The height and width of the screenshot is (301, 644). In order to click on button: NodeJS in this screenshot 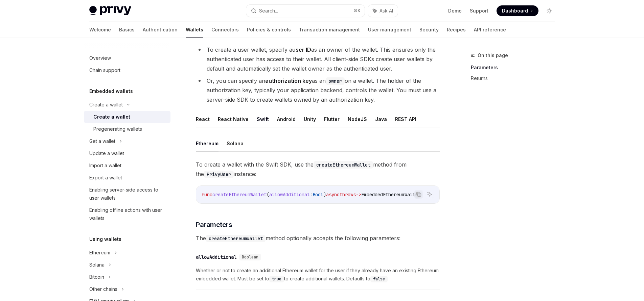, I will do `click(357, 119)`.